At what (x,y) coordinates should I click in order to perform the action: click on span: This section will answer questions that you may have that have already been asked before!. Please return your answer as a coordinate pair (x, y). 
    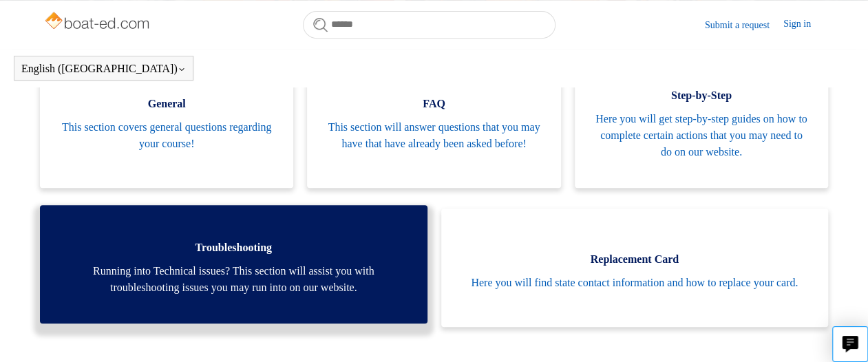
    Looking at the image, I should click on (434, 136).